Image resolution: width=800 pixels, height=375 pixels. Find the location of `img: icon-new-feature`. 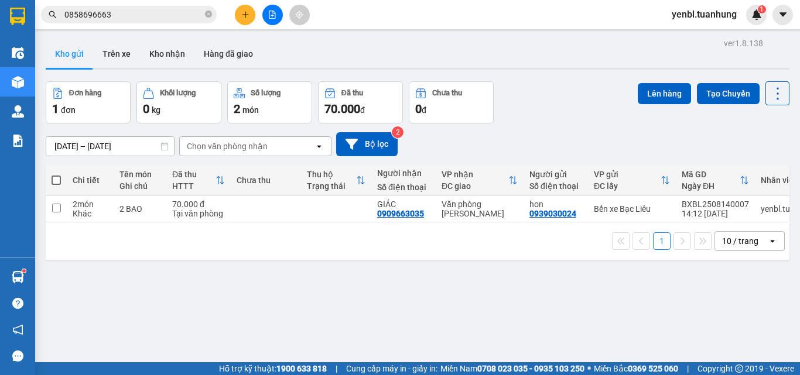

img: icon-new-feature is located at coordinates (757, 15).